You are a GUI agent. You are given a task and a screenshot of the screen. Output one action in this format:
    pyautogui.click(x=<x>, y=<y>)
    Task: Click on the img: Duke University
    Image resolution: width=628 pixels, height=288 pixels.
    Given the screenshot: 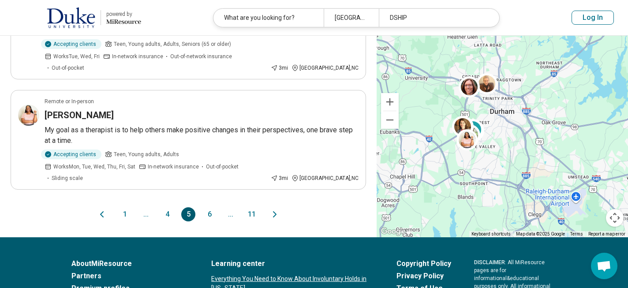 What is the action you would take?
    pyautogui.click(x=71, y=18)
    